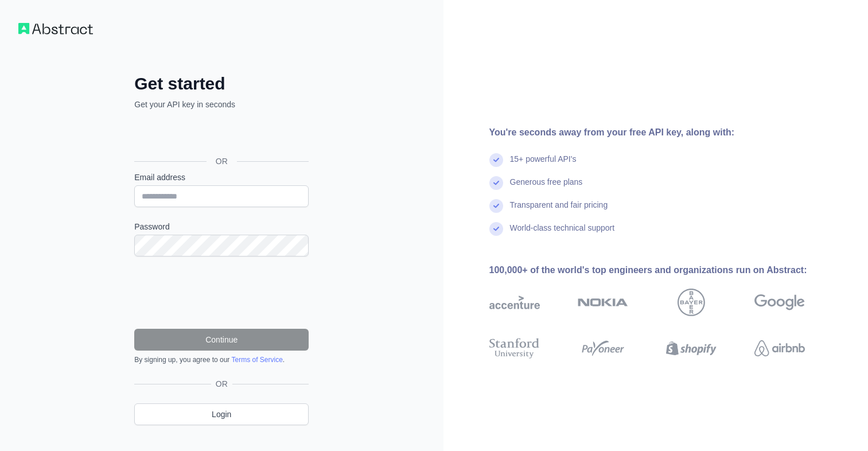 This screenshot has height=451, width=868. Describe the element at coordinates (222, 414) in the screenshot. I see `a: Login` at that location.